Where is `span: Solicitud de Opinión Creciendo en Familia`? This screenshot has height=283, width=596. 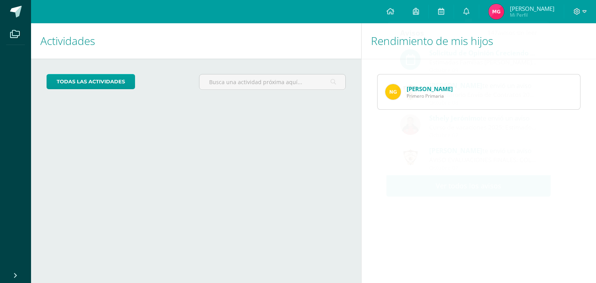 span: Solicitud de Opinión Creciendo en Familia is located at coordinates (496, 53).